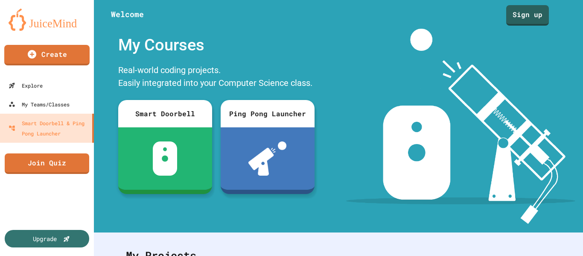 The image size is (583, 256). I want to click on a: Create, so click(47, 55).